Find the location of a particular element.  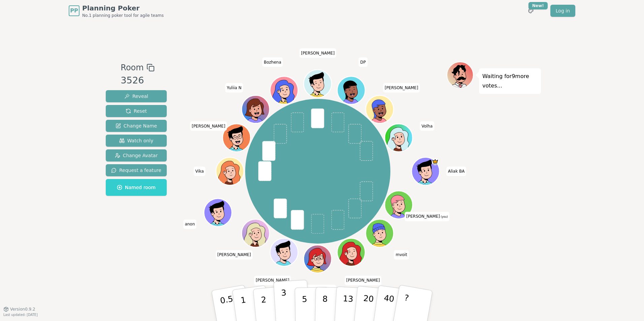

button: Reveal is located at coordinates (136, 96).